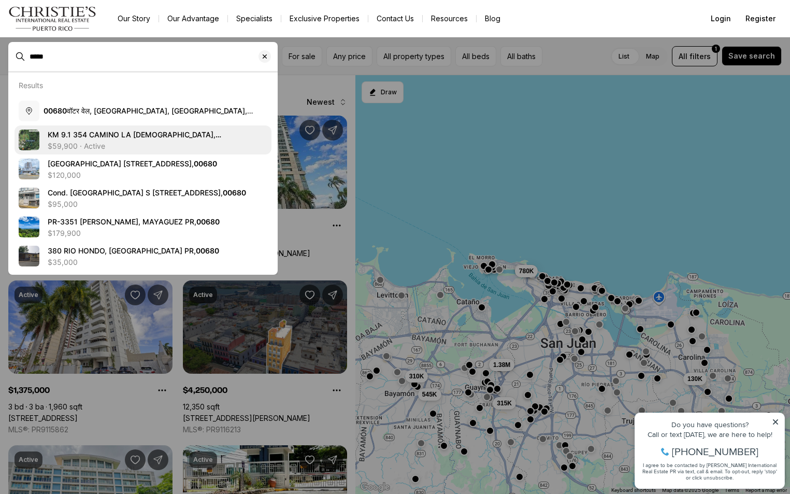 The image size is (790, 494). I want to click on p: $35,000, so click(63, 262).